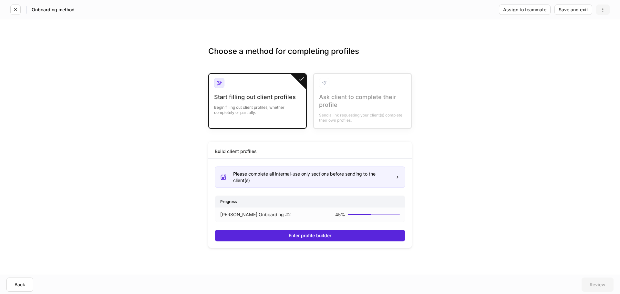 This screenshot has height=294, width=620. I want to click on div: Progress, so click(310, 201).